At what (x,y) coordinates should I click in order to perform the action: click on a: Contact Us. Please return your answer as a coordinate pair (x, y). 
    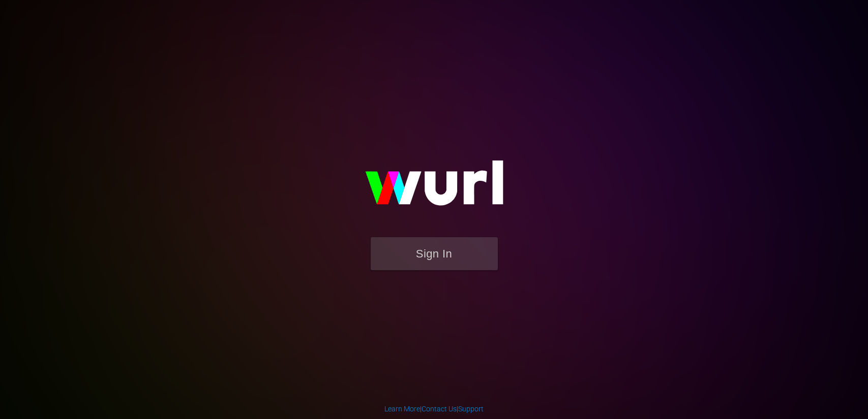
    Looking at the image, I should click on (439, 409).